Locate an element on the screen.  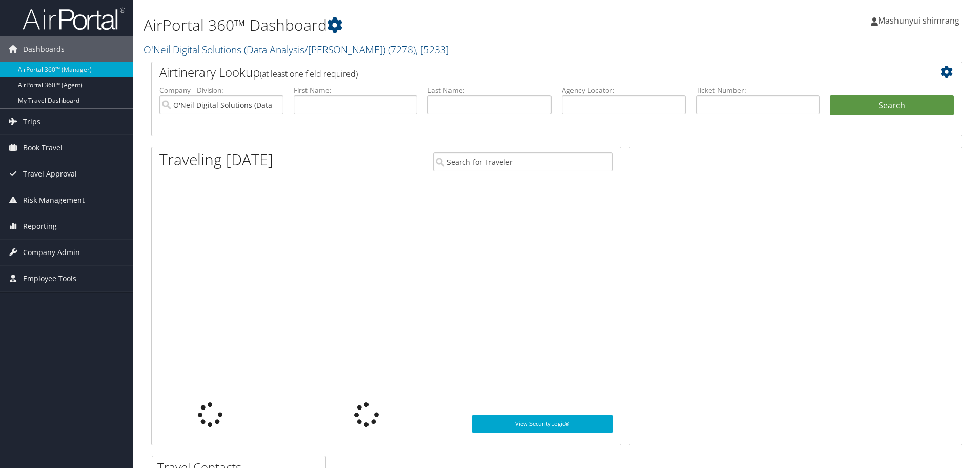
span: Employee Tools is located at coordinates (50, 279).